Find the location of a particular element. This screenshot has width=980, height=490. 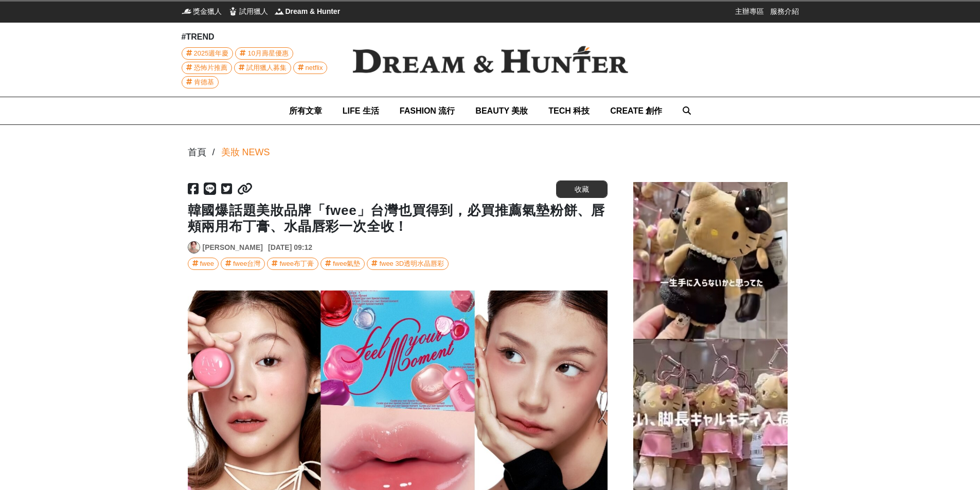

span: FASHION 流行 is located at coordinates (428, 111).